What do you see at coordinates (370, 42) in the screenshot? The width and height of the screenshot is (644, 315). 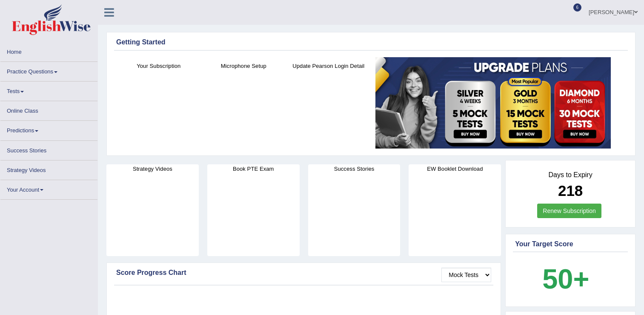 I see `div: Getting Started` at bounding box center [370, 42].